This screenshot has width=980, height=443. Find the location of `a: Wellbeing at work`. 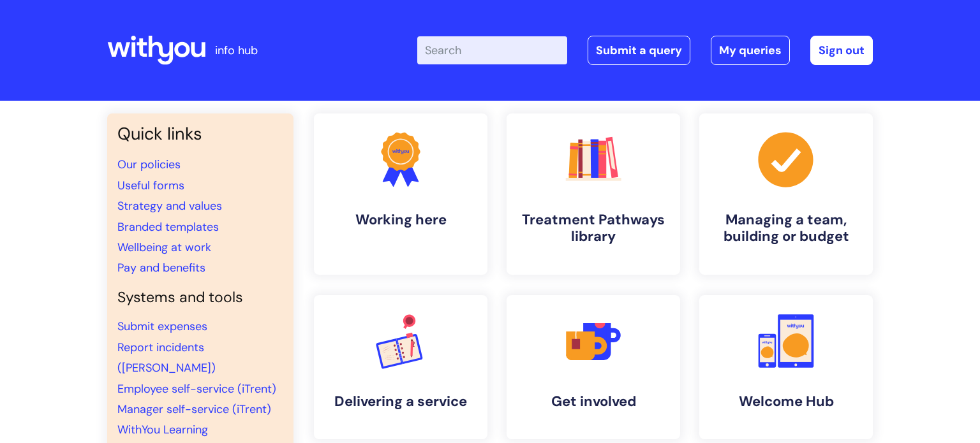

a: Wellbeing at work is located at coordinates (164, 248).